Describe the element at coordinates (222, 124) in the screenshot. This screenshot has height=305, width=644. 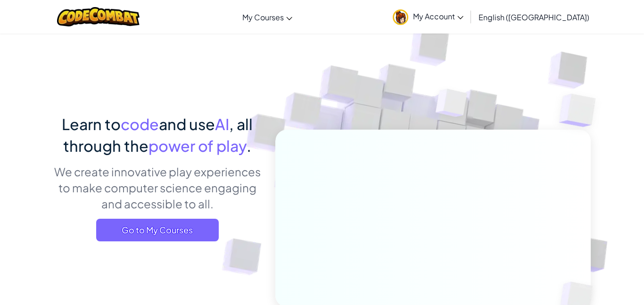
I see `span: AI` at that location.